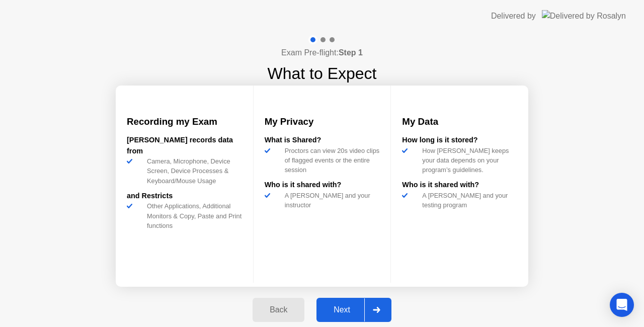 This screenshot has width=644, height=327. What do you see at coordinates (342, 310) in the screenshot?
I see `div: Next` at bounding box center [342, 310].